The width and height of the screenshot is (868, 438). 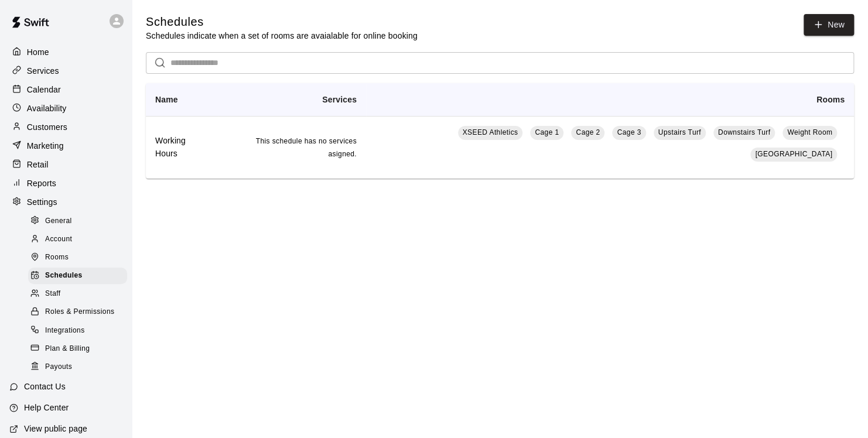 What do you see at coordinates (46, 408) in the screenshot?
I see `p: Help Center` at bounding box center [46, 408].